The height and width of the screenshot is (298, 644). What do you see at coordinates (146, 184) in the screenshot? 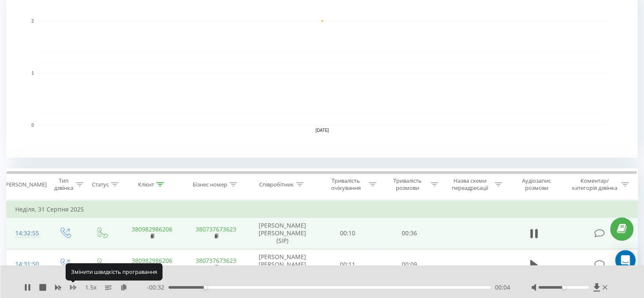
I see `div: Клієнт` at bounding box center [146, 184].